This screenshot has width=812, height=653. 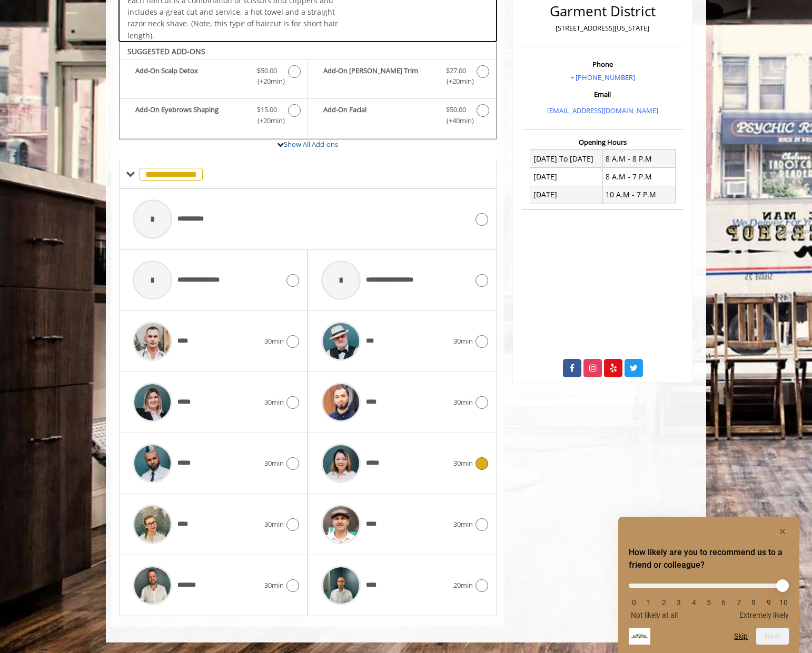 What do you see at coordinates (213, 117) in the screenshot?
I see `label: Add-On Eyebrows Shaping` at bounding box center [213, 117].